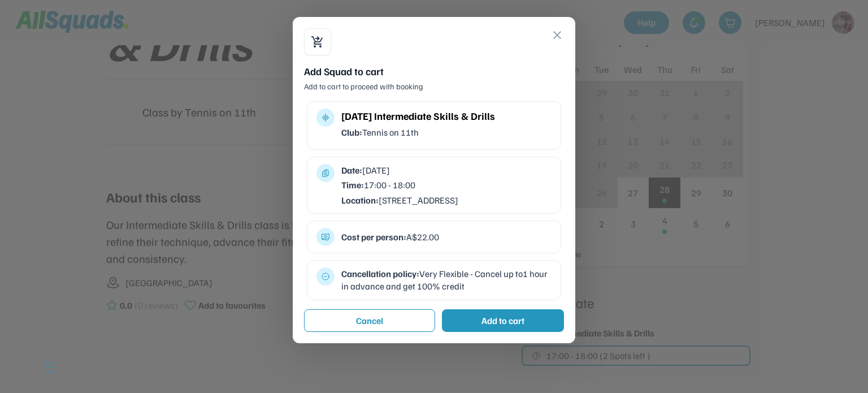 The image size is (868, 393). Describe the element at coordinates (434, 72) in the screenshot. I see `div: Add Squad to cart` at that location.